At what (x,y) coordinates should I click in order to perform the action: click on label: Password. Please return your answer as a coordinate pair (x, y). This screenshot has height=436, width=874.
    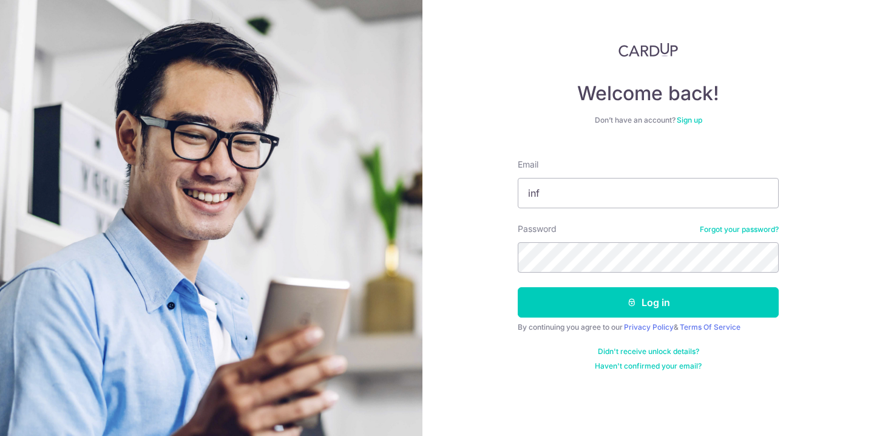
    Looking at the image, I should click on (537, 229).